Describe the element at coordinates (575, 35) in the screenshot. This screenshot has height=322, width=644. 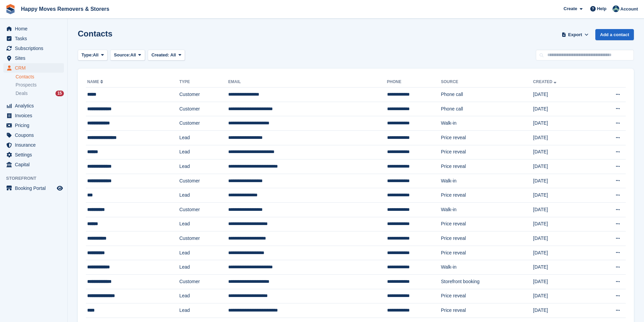
I see `span: Export` at that location.